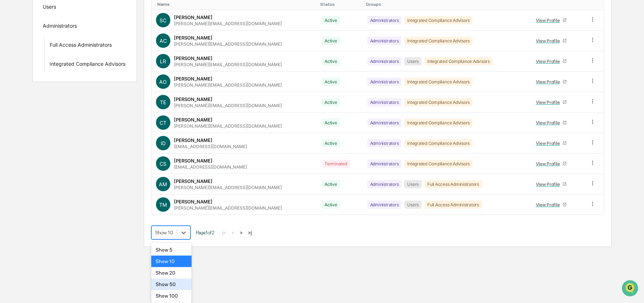 The width and height of the screenshot is (644, 303). What do you see at coordinates (71, 59) in the screenshot?
I see `div: Start new chat` at bounding box center [71, 59].